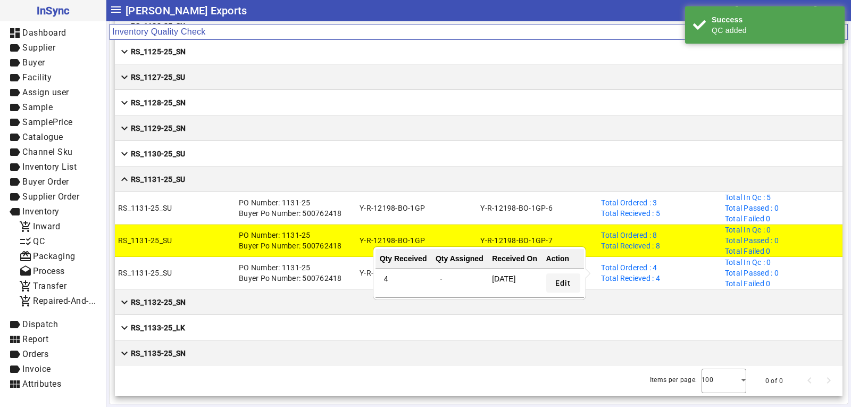 The height and width of the screenshot is (407, 851). I want to click on strong: RS_1131-25_SU, so click(158, 179).